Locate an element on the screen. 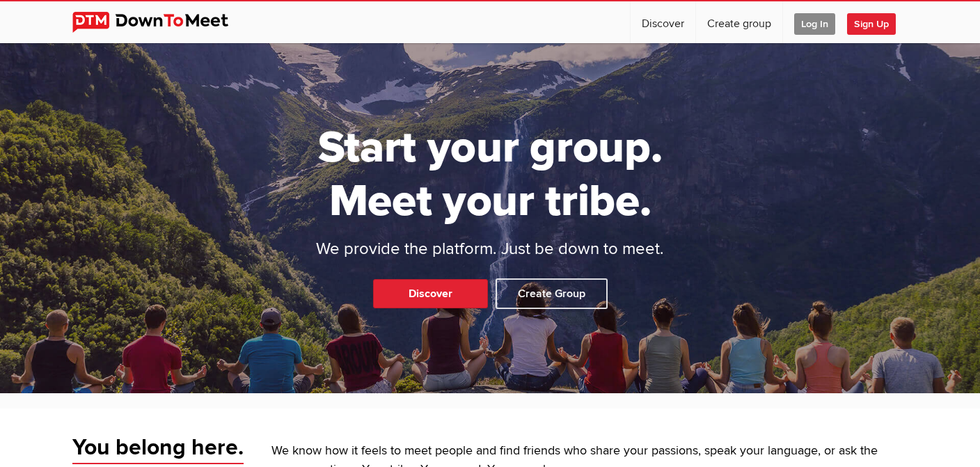 The height and width of the screenshot is (467, 980). a: Log In is located at coordinates (815, 22).